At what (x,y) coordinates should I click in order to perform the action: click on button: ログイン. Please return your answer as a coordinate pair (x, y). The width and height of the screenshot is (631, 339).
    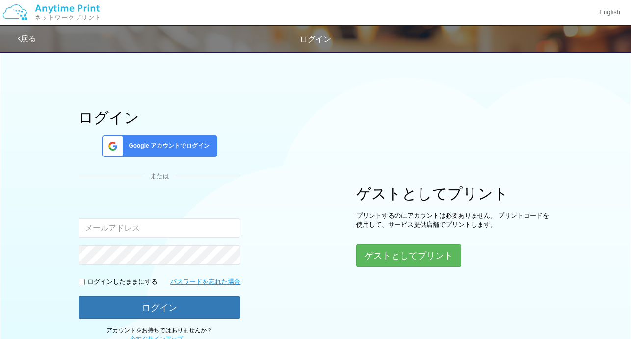
    Looking at the image, I should click on (159, 307).